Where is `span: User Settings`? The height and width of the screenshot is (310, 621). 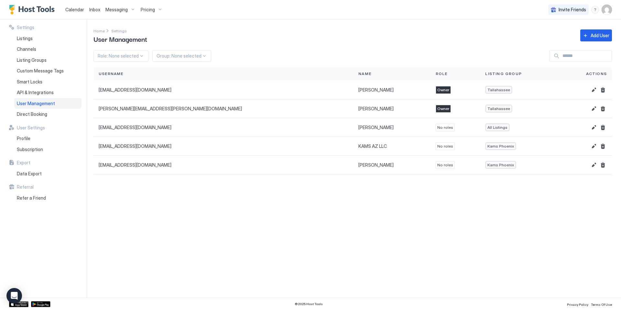 span: User Settings is located at coordinates (31, 128).